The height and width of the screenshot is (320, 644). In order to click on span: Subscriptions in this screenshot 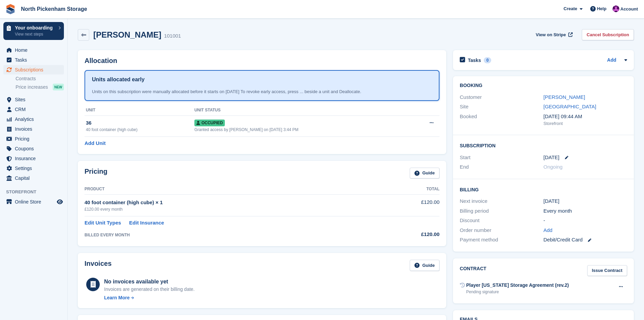, I will do `click(35, 69)`.